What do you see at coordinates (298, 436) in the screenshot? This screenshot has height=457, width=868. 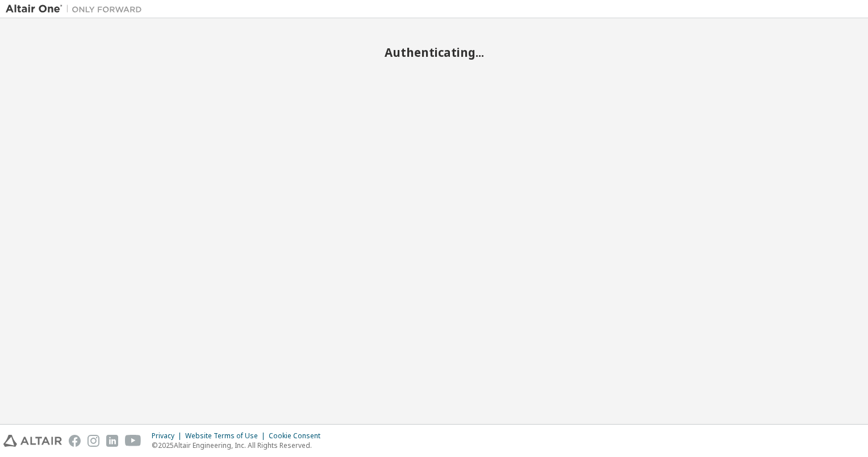 I see `div: Cookie Consent` at bounding box center [298, 436].